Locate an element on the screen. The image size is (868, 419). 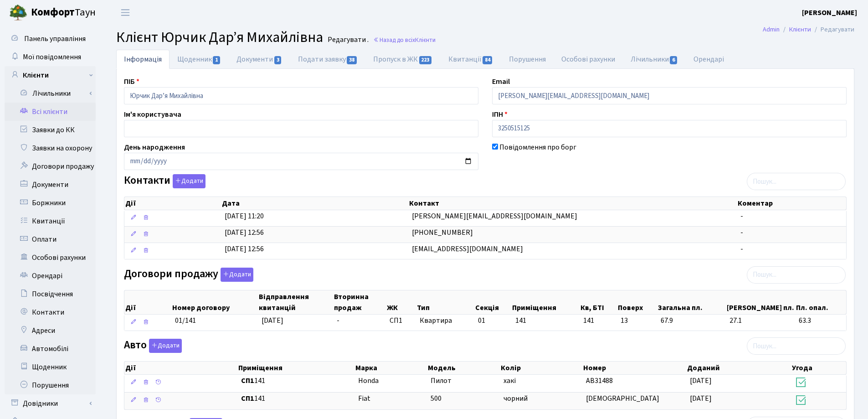
span: 1 is located at coordinates (217, 60).